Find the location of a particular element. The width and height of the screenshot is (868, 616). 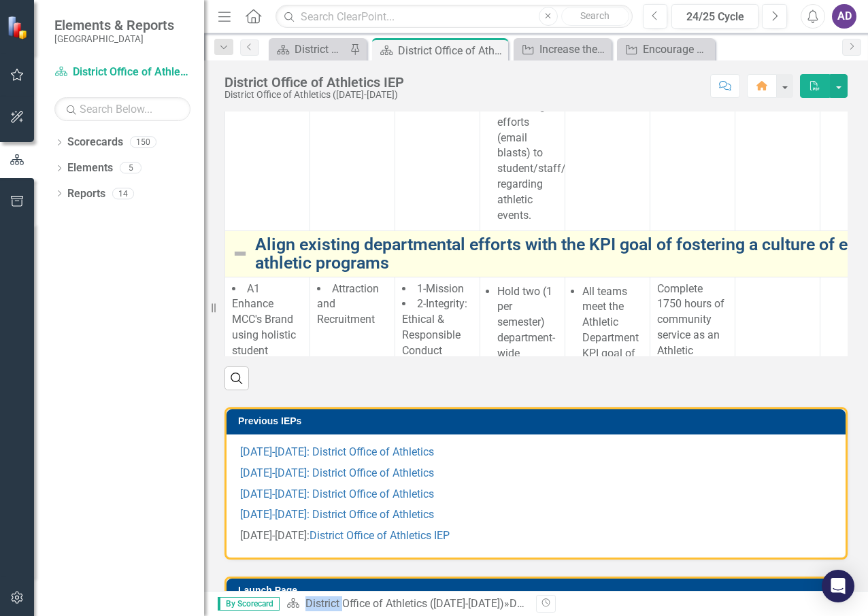

div: Increase the student, staff and campus engagement at MCC Athletic events is located at coordinates (573, 49).